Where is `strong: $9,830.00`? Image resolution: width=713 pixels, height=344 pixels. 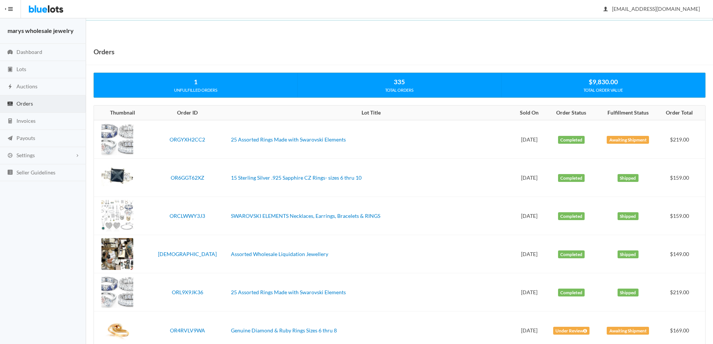 strong: $9,830.00 is located at coordinates (603, 82).